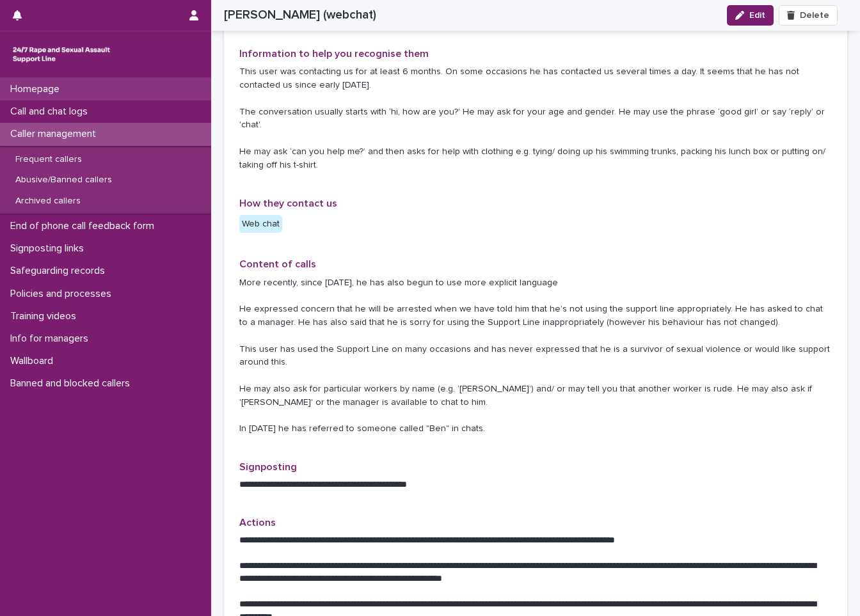 This screenshot has width=860, height=616. I want to click on p: Frequent callers, so click(49, 159).